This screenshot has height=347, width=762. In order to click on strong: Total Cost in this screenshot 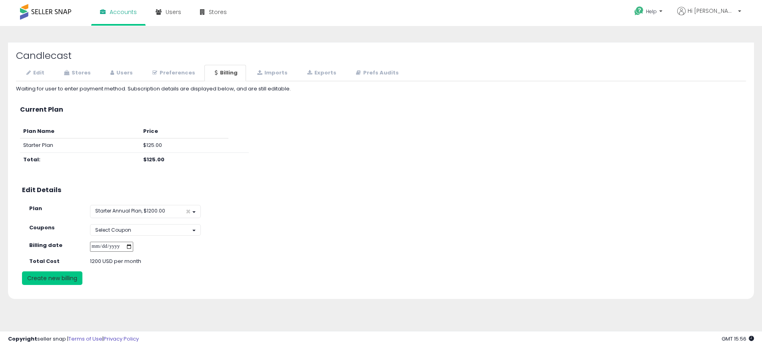, I will do `click(44, 261)`.